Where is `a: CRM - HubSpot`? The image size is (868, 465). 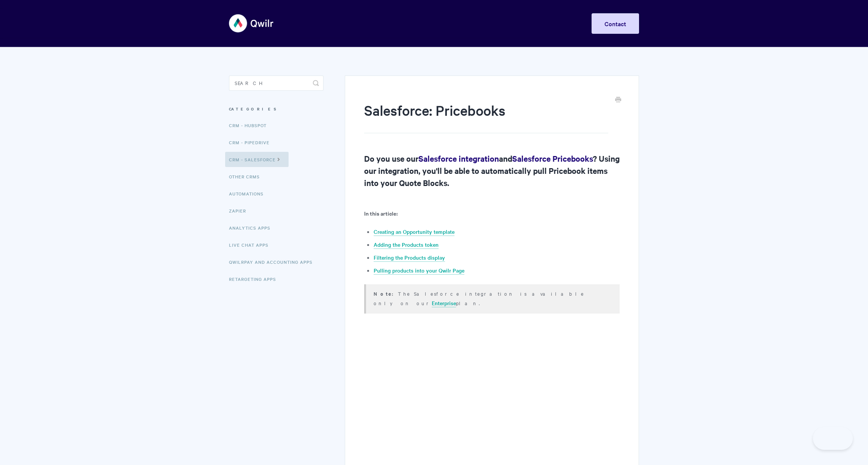
a: CRM - HubSpot is located at coordinates (251, 125).